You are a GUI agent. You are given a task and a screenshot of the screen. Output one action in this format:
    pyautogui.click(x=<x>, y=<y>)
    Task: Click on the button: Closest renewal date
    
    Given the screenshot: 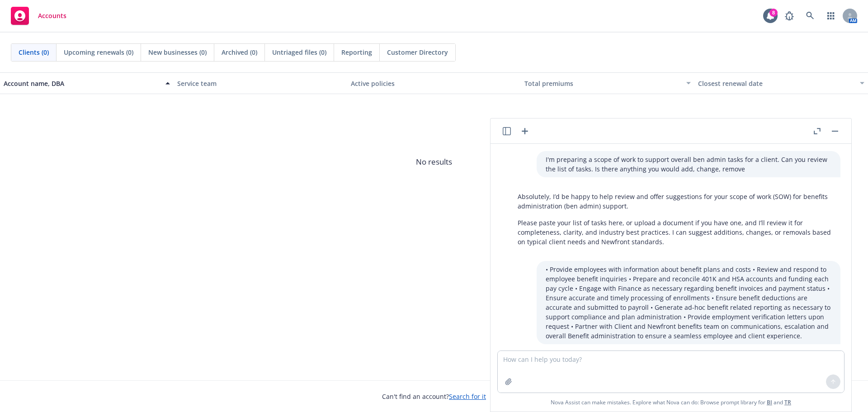 What is the action you would take?
    pyautogui.click(x=781, y=83)
    